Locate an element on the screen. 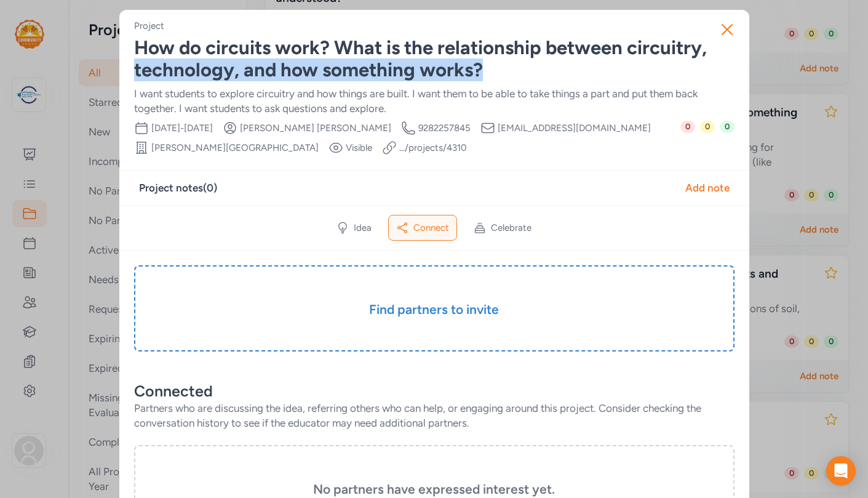 The image size is (868, 498). span: Visible is located at coordinates (359, 148).